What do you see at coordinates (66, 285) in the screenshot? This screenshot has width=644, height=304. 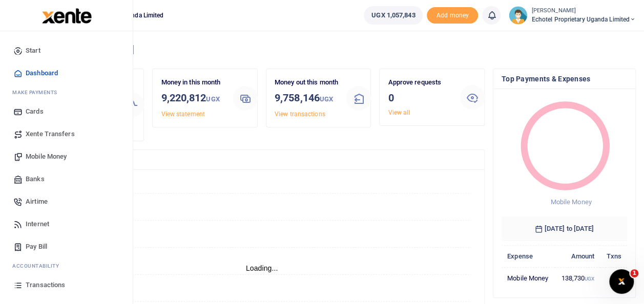 I see `a: Transactions` at bounding box center [66, 285].